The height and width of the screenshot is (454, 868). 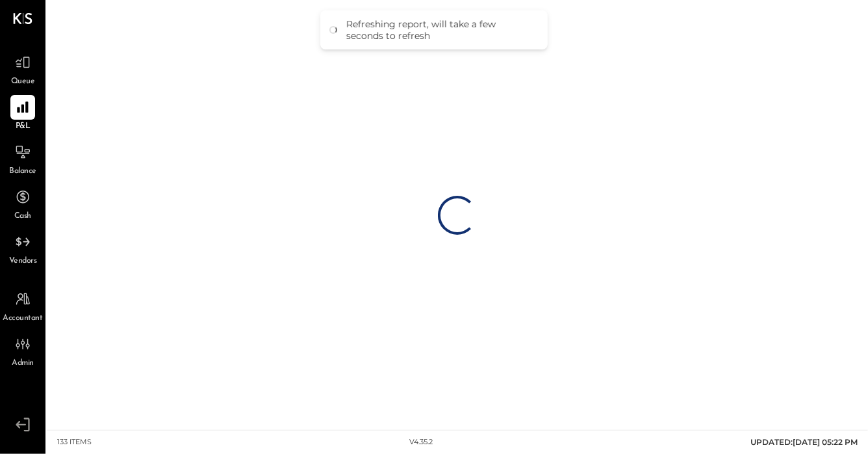 What do you see at coordinates (23, 306) in the screenshot?
I see `a: Accountant` at bounding box center [23, 306].